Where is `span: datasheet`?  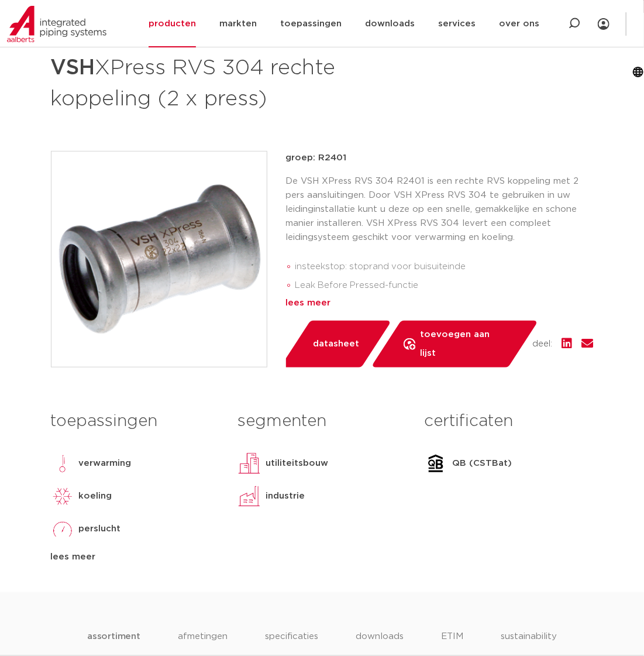
span: datasheet is located at coordinates (336, 344).